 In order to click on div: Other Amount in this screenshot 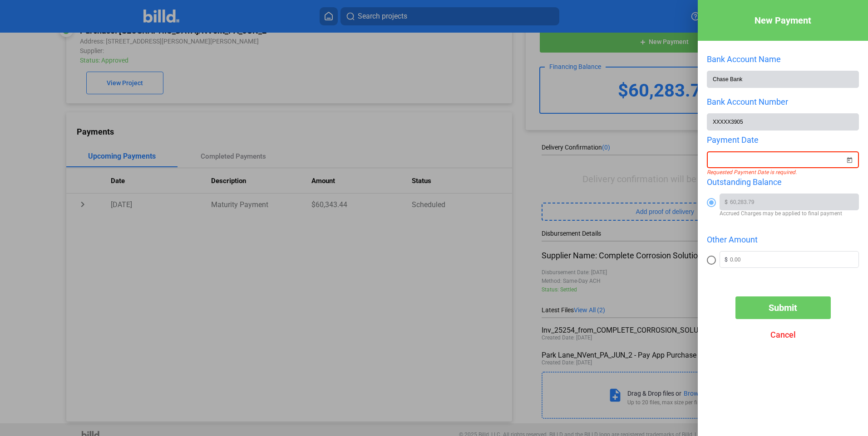, I will do `click(782, 240)`.